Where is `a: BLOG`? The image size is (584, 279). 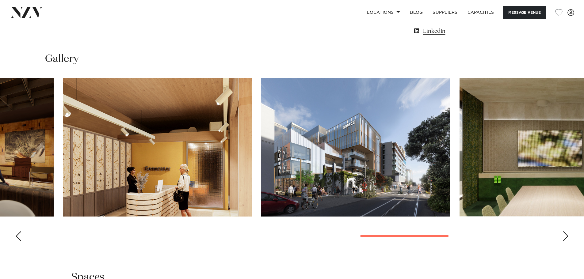
a: BLOG is located at coordinates (417, 12).